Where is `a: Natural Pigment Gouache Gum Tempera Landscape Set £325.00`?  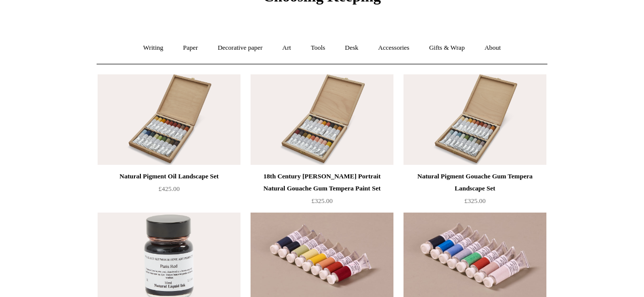 a: Natural Pigment Gouache Gum Tempera Landscape Set £325.00 is located at coordinates (475, 191).